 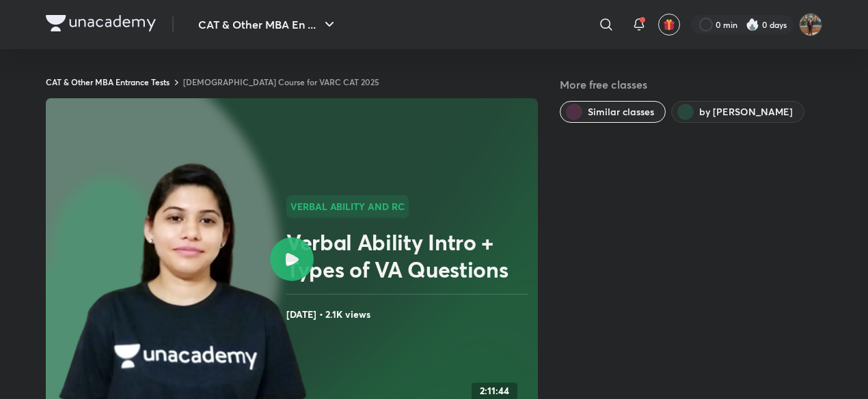 I want to click on button: by Deepika Awasthi, so click(x=738, y=112).